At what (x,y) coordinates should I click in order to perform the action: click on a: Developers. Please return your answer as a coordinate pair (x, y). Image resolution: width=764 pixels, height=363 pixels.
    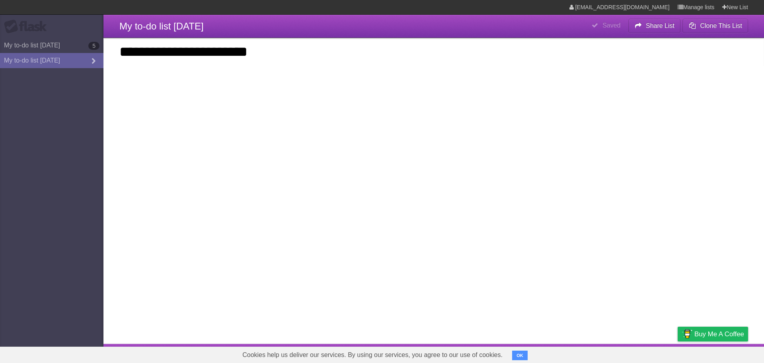
    Looking at the image, I should click on (614, 353).